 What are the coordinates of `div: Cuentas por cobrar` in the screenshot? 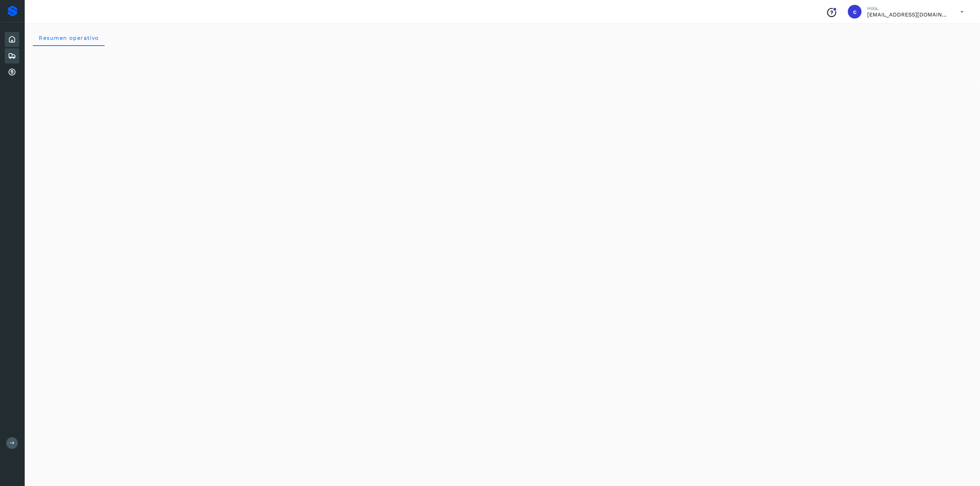 It's located at (12, 73).